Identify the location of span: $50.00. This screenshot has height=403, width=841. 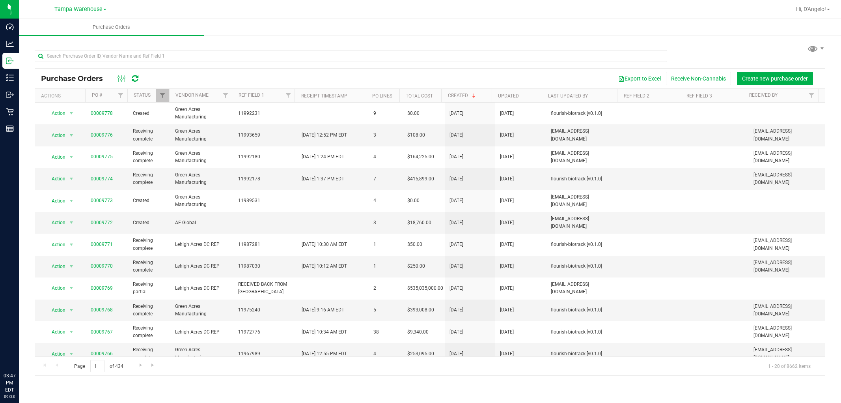
(415, 244).